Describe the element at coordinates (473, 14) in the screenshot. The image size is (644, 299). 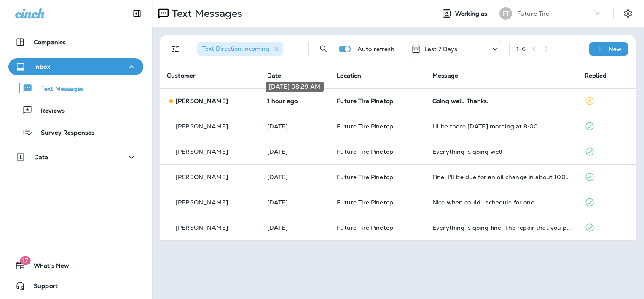
I see `span: Working as:` at that location.